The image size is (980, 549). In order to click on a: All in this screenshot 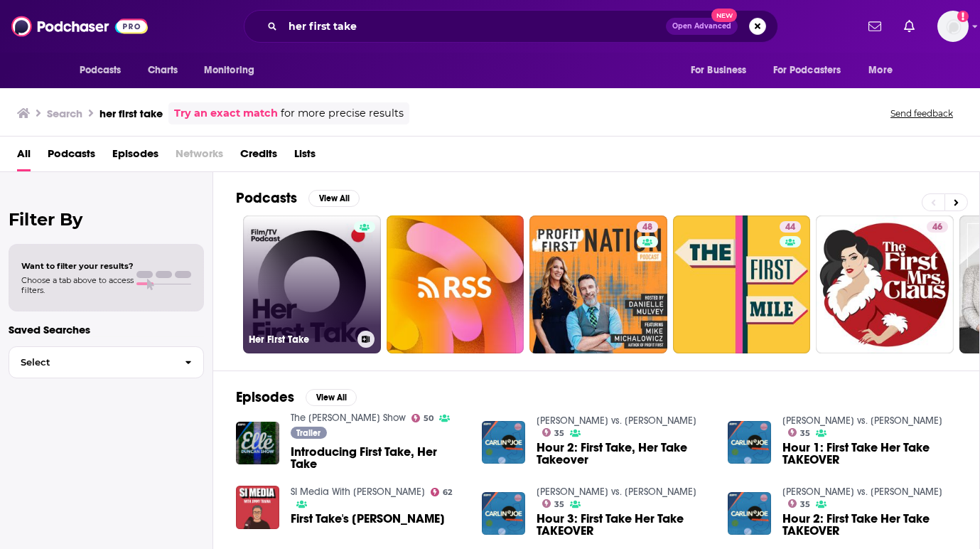, I will do `click(24, 157)`.